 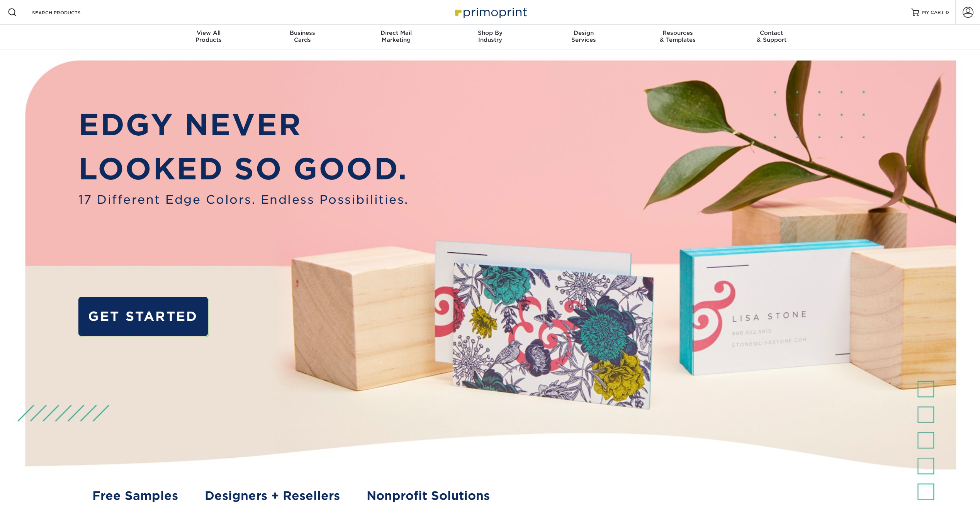 What do you see at coordinates (772, 33) in the screenshot?
I see `span: Contact` at bounding box center [772, 33].